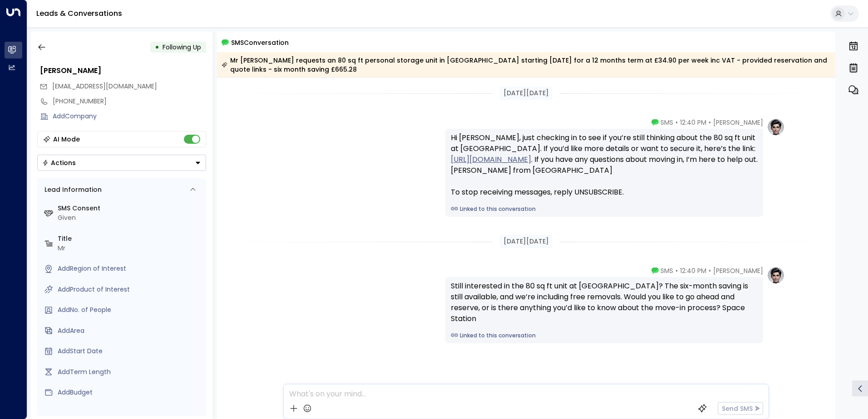  What do you see at coordinates (129, 116) in the screenshot?
I see `div: AddCompany` at bounding box center [129, 116].